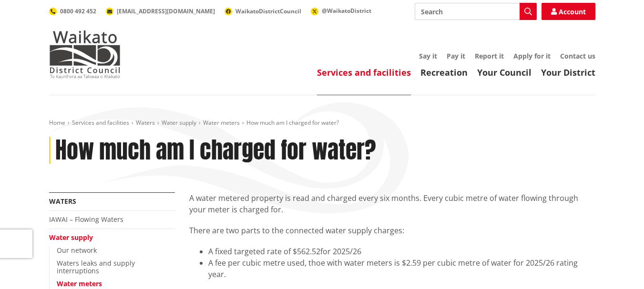  What do you see at coordinates (392, 204) in the screenshot?
I see `p: A water metered property is read and charged every six months. Every cubic metre of water flowing...` at bounding box center [392, 204].